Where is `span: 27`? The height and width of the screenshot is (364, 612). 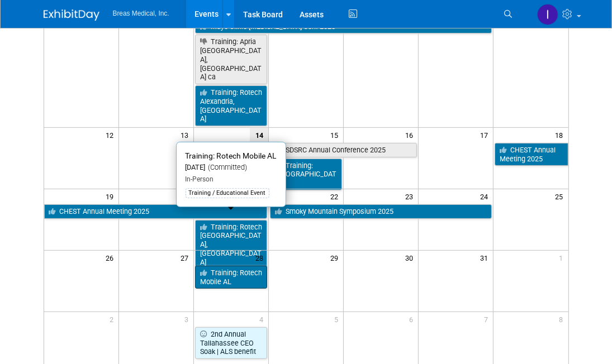
span: 27 is located at coordinates (186, 257).